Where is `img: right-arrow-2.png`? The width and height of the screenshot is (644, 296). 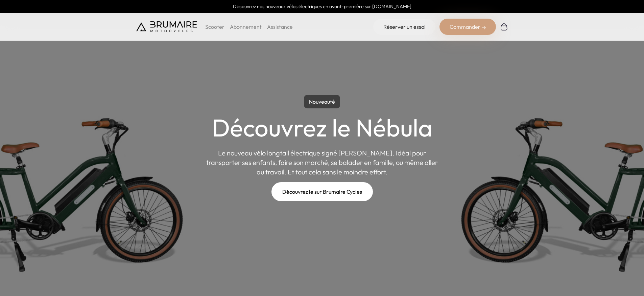 img: right-arrow-2.png is located at coordinates (484, 28).